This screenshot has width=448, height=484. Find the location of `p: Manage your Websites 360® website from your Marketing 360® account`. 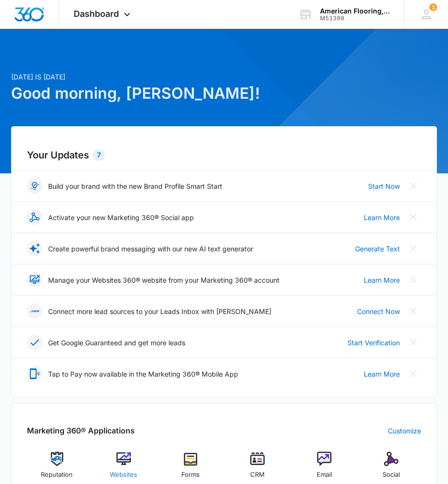

p: Manage your Websites 360® website from your Marketing 360® account is located at coordinates (164, 280).